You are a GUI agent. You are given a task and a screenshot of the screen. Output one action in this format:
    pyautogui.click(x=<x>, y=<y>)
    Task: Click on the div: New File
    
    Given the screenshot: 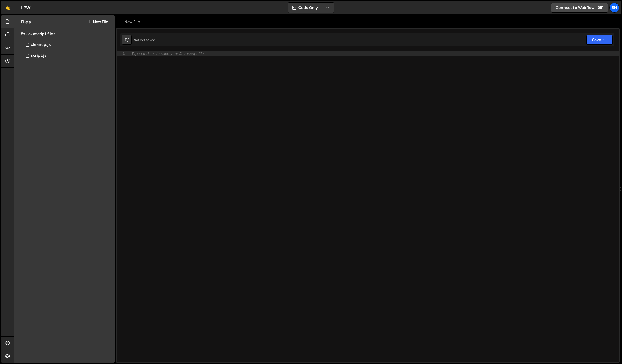 What is the action you would take?
    pyautogui.click(x=130, y=22)
    